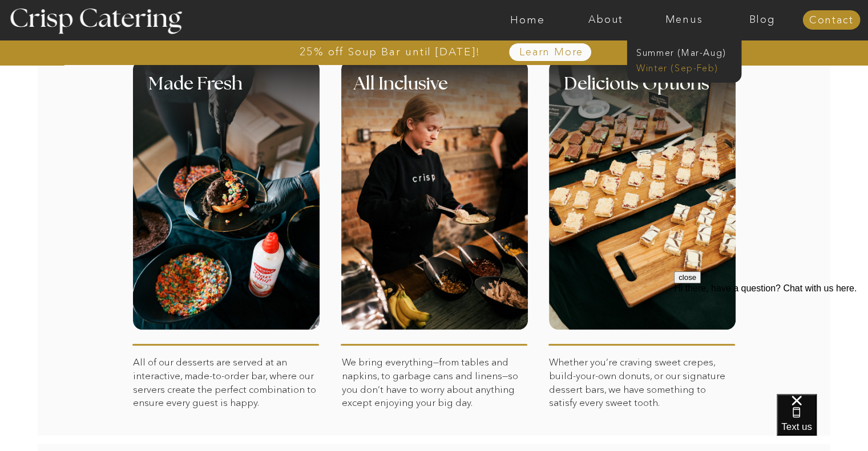  Describe the element at coordinates (683, 67) in the screenshot. I see `nav: Winter (Sep-Feb)` at that location.